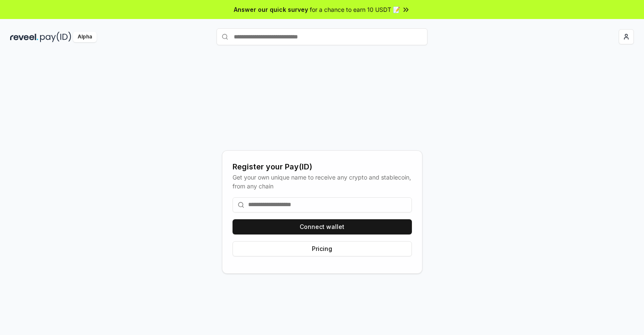  I want to click on div: Register your Pay(ID), so click(322, 167).